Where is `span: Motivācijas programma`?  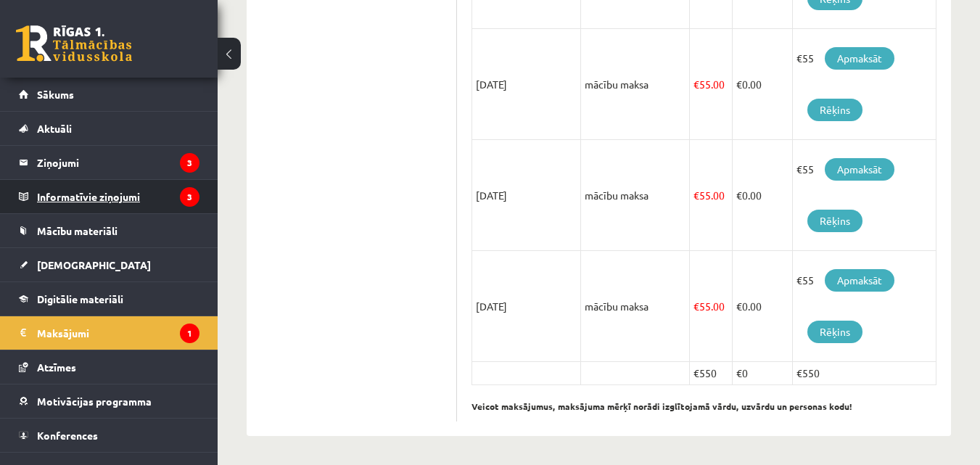
span: Motivācijas programma is located at coordinates (94, 401).